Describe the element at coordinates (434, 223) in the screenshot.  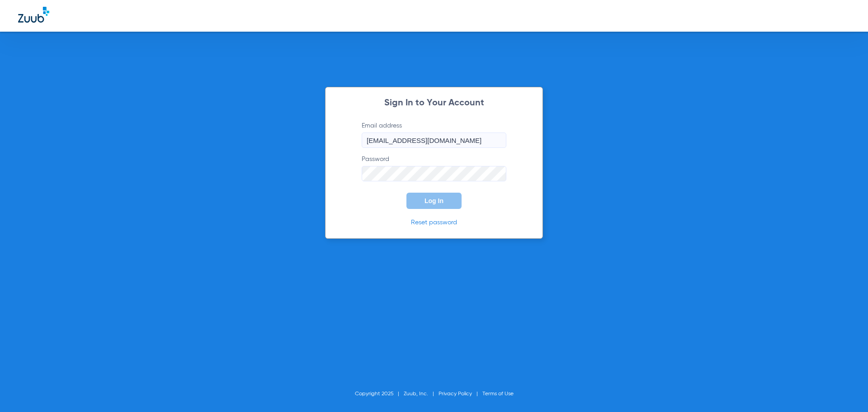
I see `a: Reset password` at that location.